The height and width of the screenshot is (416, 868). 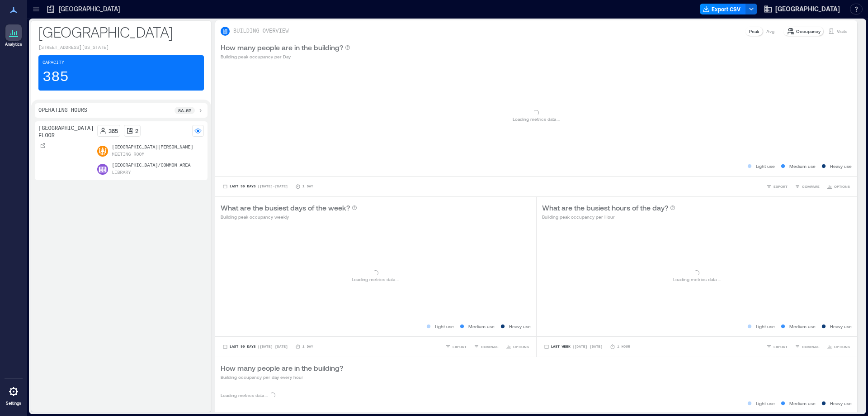 What do you see at coordinates (285, 208) in the screenshot?
I see `p: What are the busiest days of the week?` at bounding box center [285, 208].